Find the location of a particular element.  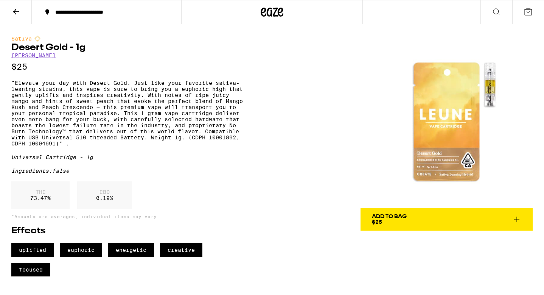

p: CBD is located at coordinates (104, 192).